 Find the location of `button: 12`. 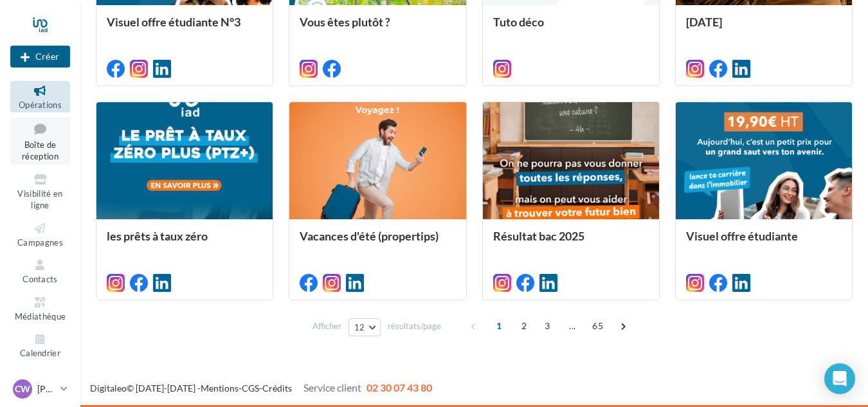

button: 12 is located at coordinates (365, 327).